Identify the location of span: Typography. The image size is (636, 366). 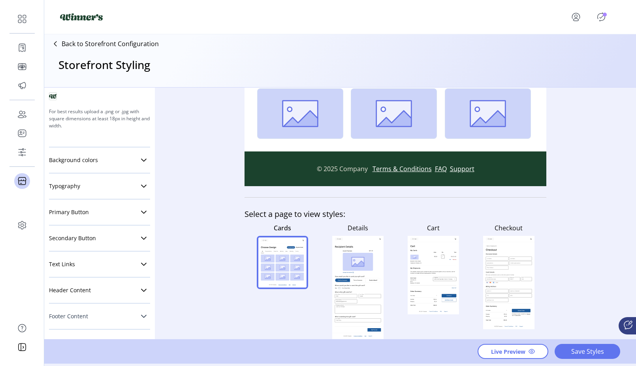
(64, 186).